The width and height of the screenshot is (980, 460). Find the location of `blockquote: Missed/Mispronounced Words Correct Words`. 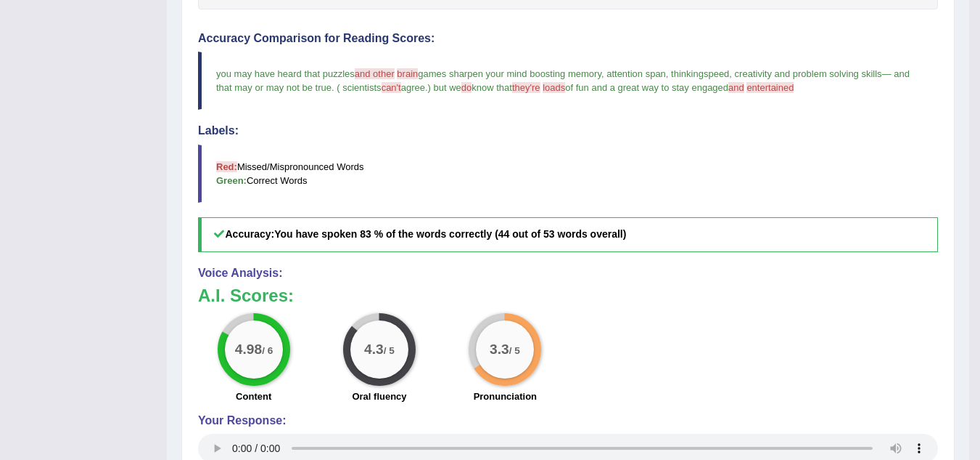

blockquote: Missed/Mispronounced Words Correct Words is located at coordinates (568, 174).